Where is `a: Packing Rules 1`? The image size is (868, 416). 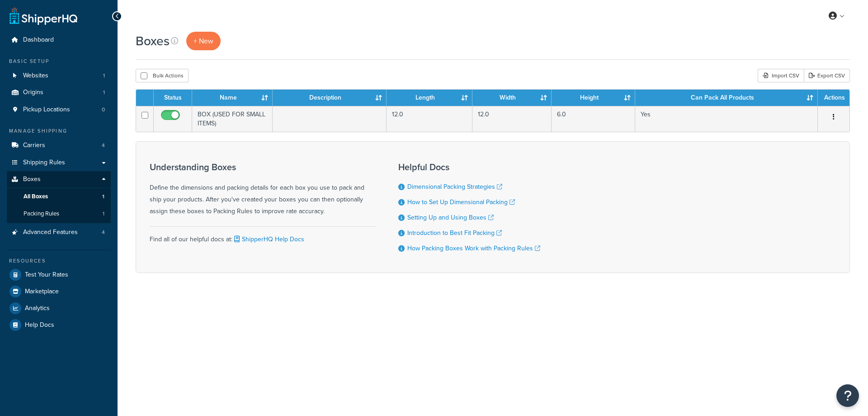
a: Packing Rules 1 is located at coordinates (58, 213).